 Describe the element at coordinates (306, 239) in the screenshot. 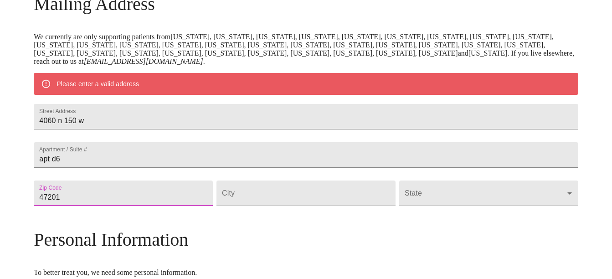

I see `h3: Personal Information` at that location.